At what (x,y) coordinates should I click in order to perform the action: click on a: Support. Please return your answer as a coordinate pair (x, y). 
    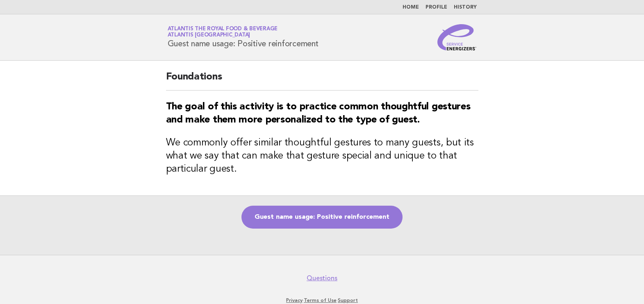
    Looking at the image, I should click on (347, 300).